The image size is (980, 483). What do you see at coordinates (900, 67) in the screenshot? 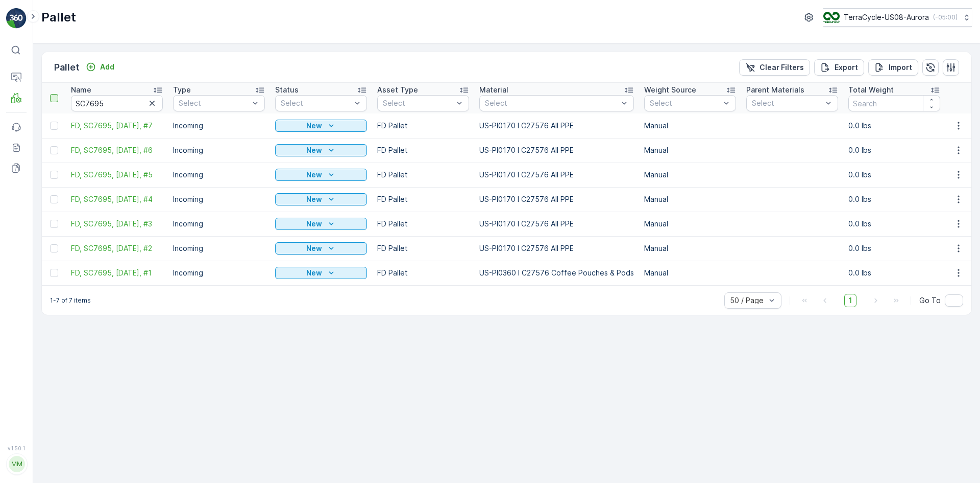
I see `p: Import` at bounding box center [900, 67].